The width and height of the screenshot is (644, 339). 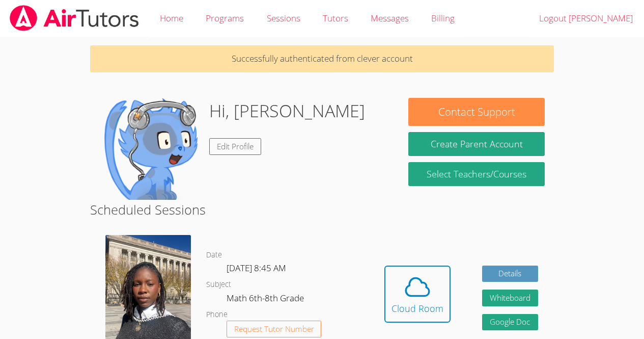 What do you see at coordinates (235, 146) in the screenshot?
I see `a: Edit Profile` at bounding box center [235, 146].